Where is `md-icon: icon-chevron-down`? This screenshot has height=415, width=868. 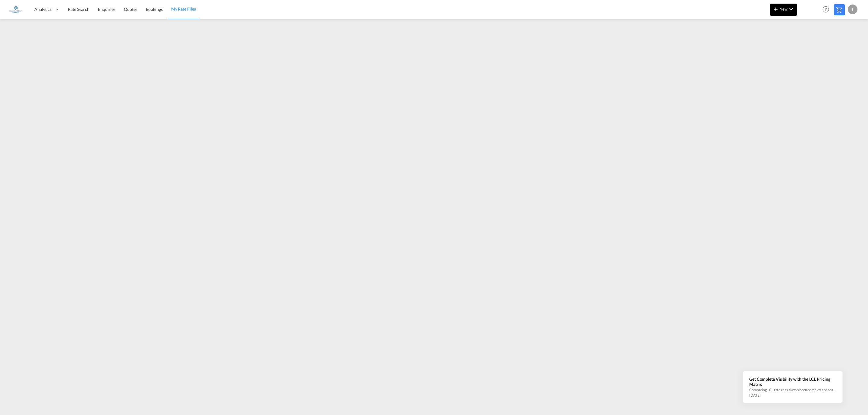
md-icon: icon-chevron-down is located at coordinates (791, 9).